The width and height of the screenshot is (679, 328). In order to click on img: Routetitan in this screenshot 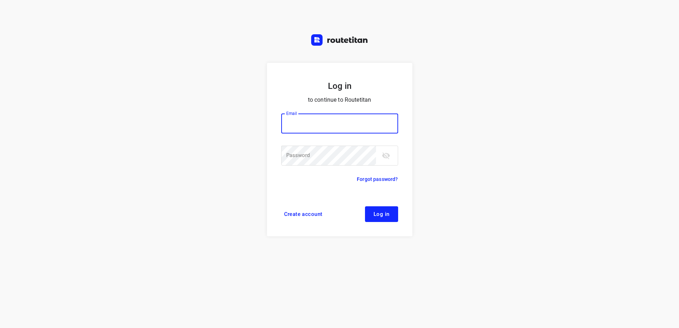, I will do `click(340, 40)`.